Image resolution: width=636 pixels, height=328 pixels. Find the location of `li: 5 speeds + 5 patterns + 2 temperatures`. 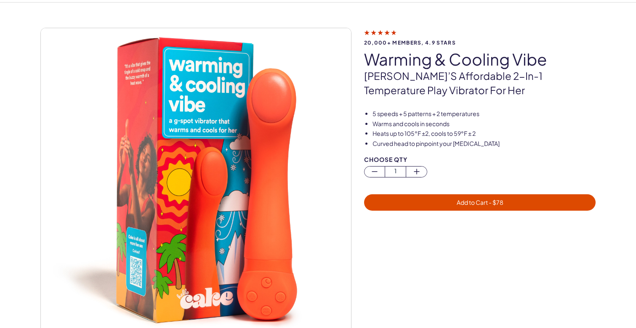

li: 5 speeds + 5 patterns + 2 temperatures is located at coordinates (484, 114).